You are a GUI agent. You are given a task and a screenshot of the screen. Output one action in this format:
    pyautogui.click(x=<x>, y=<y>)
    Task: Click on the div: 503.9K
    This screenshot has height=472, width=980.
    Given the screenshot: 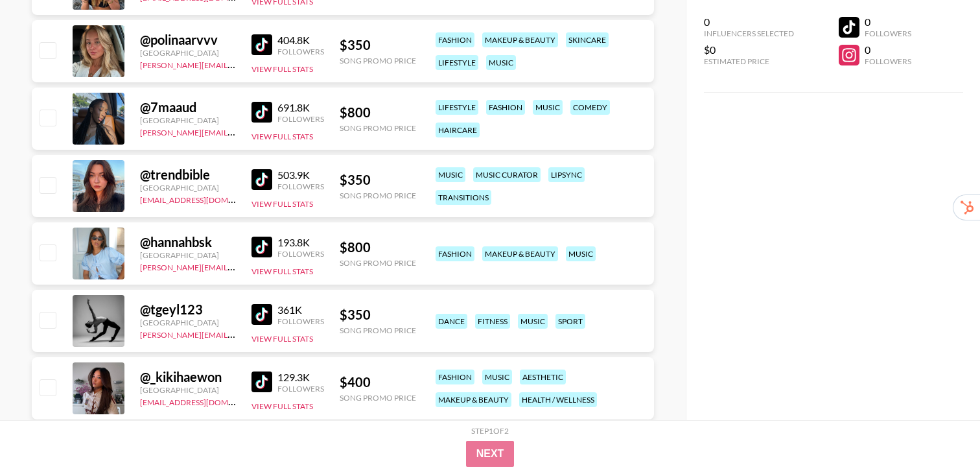 What is the action you would take?
    pyautogui.click(x=300, y=175)
    